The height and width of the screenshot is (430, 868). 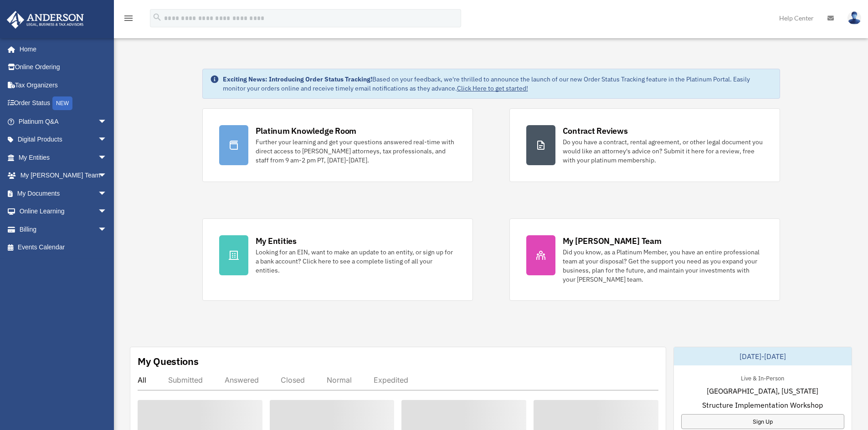 What do you see at coordinates (595, 131) in the screenshot?
I see `div: Contract Reviews` at bounding box center [595, 131].